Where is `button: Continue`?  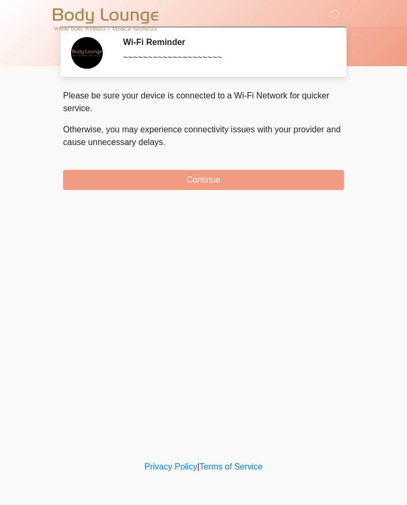
button: Continue is located at coordinates (203, 180).